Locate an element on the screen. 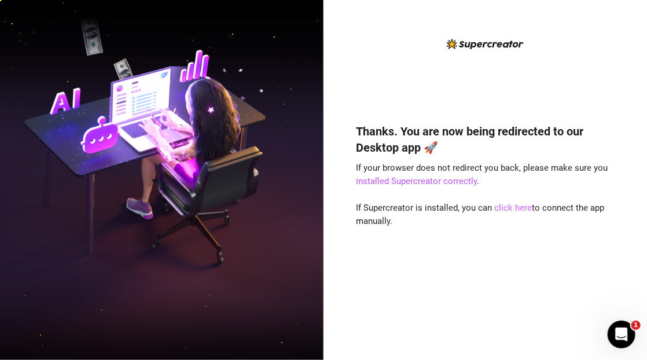  span: 1 is located at coordinates (636, 325).